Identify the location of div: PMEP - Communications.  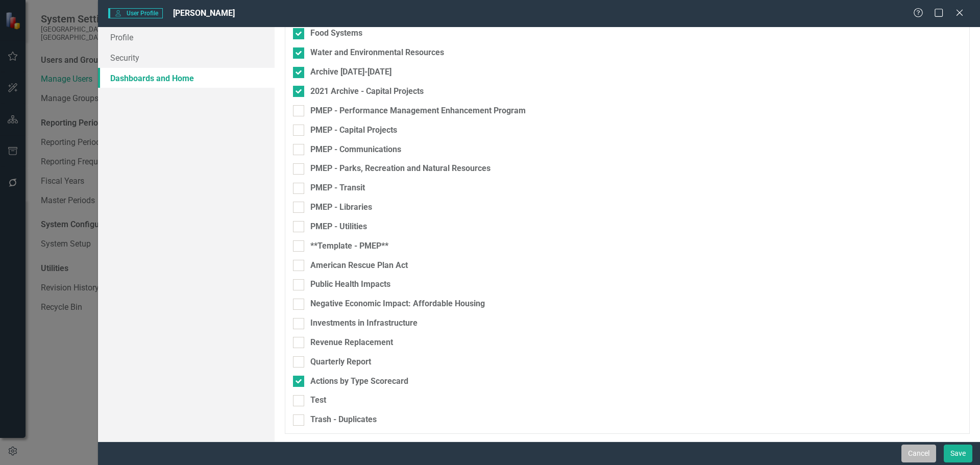
(356, 150).